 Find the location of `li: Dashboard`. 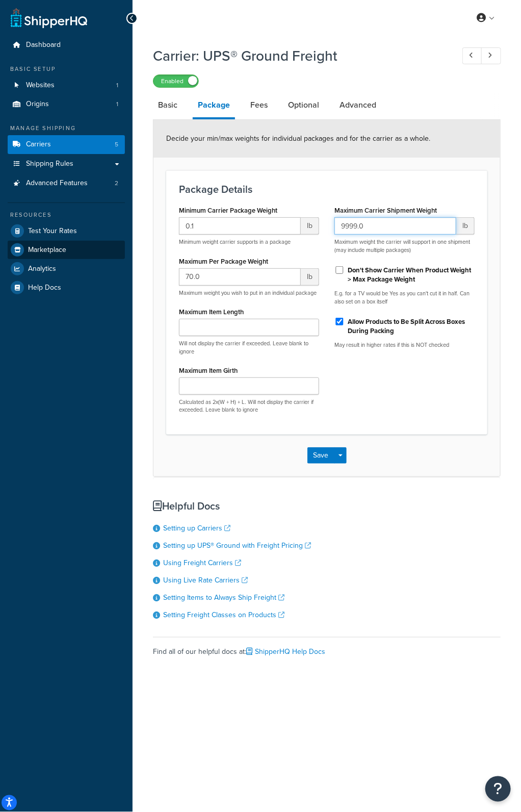

li: Dashboard is located at coordinates (66, 45).